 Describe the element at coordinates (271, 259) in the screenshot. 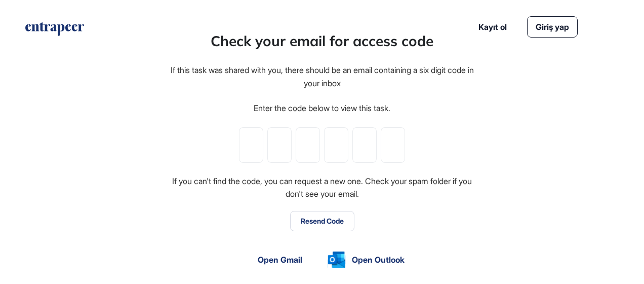

I see `a: Open Gmail` at that location.